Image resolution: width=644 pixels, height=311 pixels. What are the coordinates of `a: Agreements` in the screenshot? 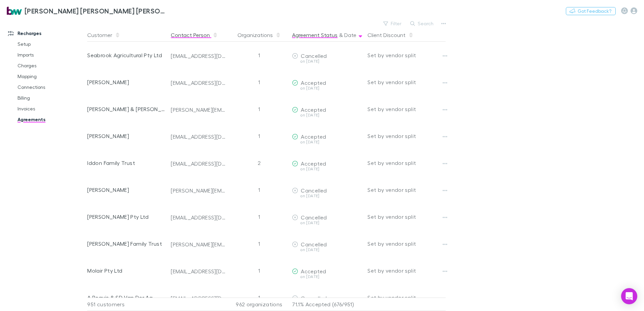 It's located at (51, 120).